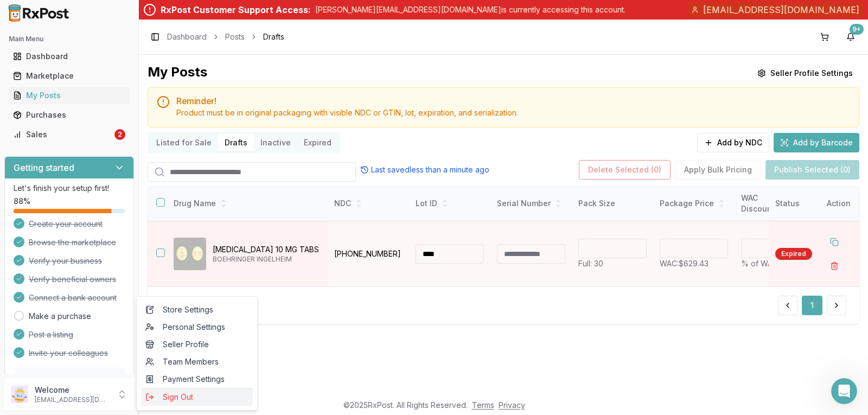  I want to click on a: Payment Settings, so click(197, 379).